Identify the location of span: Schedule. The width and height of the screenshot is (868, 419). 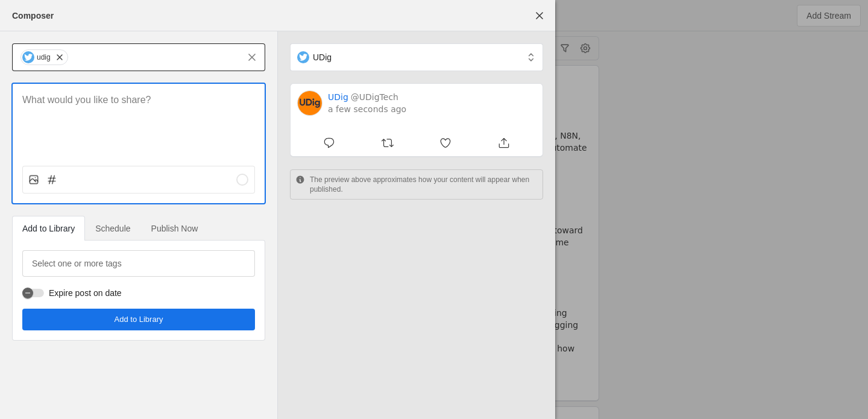
(113, 228).